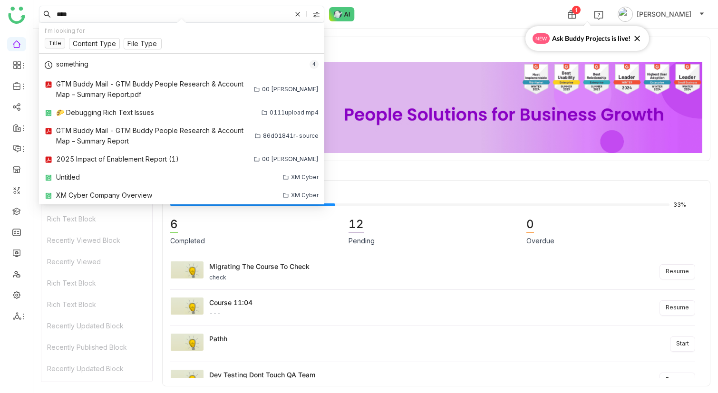 The image size is (718, 393). What do you see at coordinates (104, 195) in the screenshot?
I see `div: XM Cyber Company Overview` at bounding box center [104, 195].